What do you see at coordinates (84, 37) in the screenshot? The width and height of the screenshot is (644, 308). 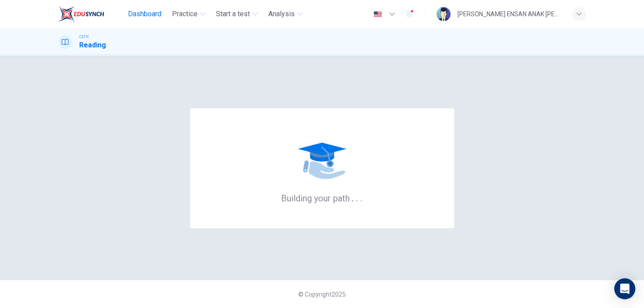 I see `span: CEFR` at bounding box center [84, 37].